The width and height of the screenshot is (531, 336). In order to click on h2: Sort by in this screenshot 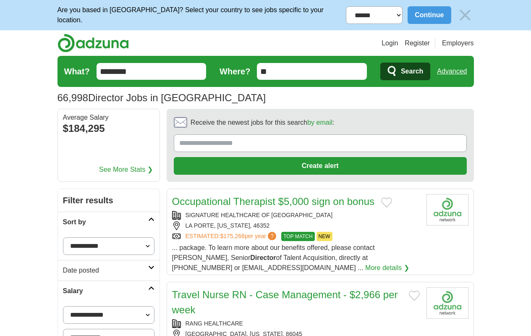, I will do `click(105, 222)`.